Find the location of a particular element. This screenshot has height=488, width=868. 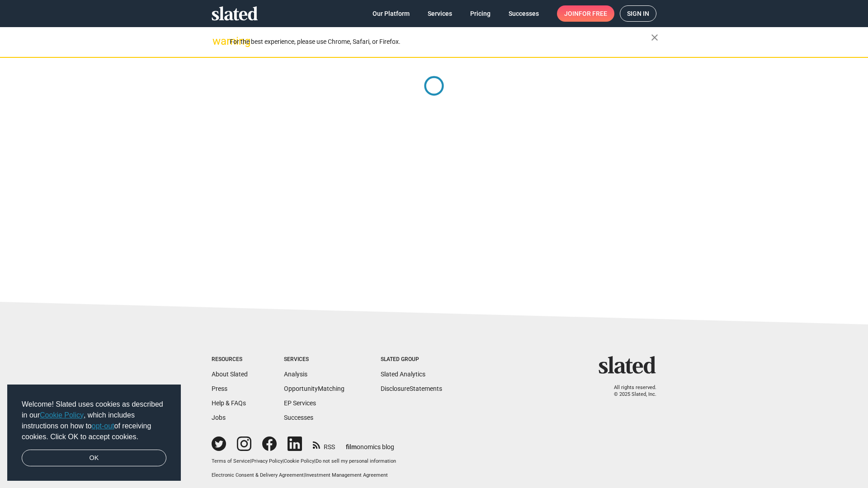

a: Services is located at coordinates (440, 13).